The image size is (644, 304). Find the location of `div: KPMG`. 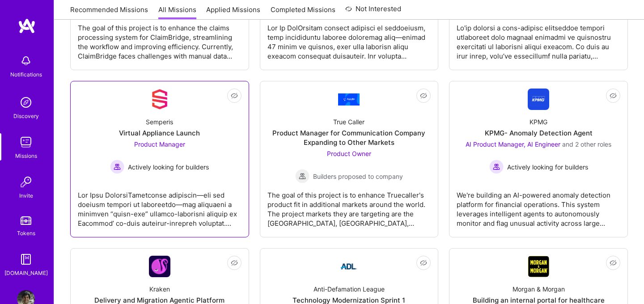

div: KPMG is located at coordinates (539, 122).